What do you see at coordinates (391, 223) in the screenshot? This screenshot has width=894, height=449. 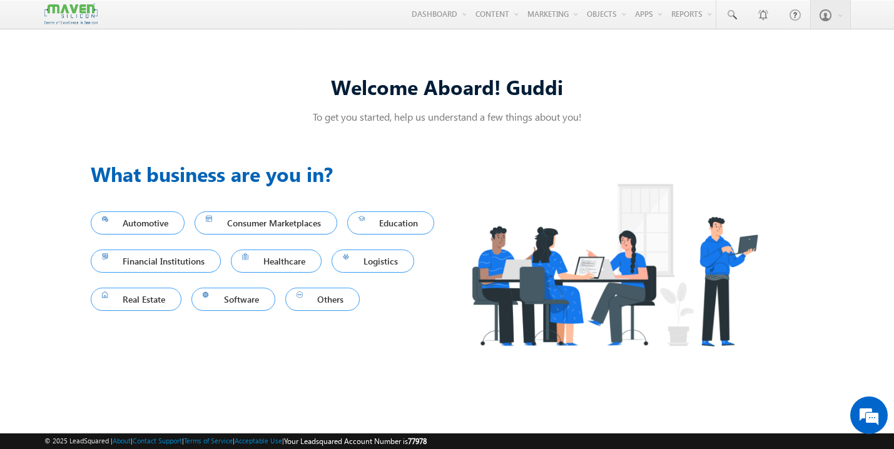 I see `span: Education` at bounding box center [391, 223].